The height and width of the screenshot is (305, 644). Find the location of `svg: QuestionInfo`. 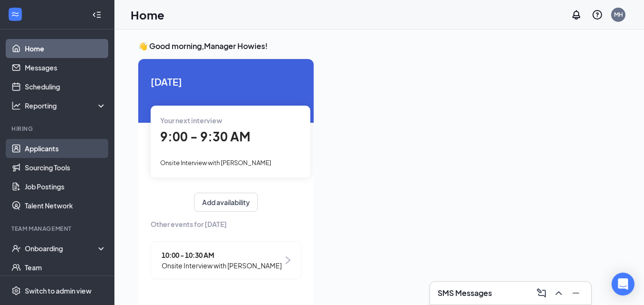

svg: QuestionInfo is located at coordinates (597, 15).